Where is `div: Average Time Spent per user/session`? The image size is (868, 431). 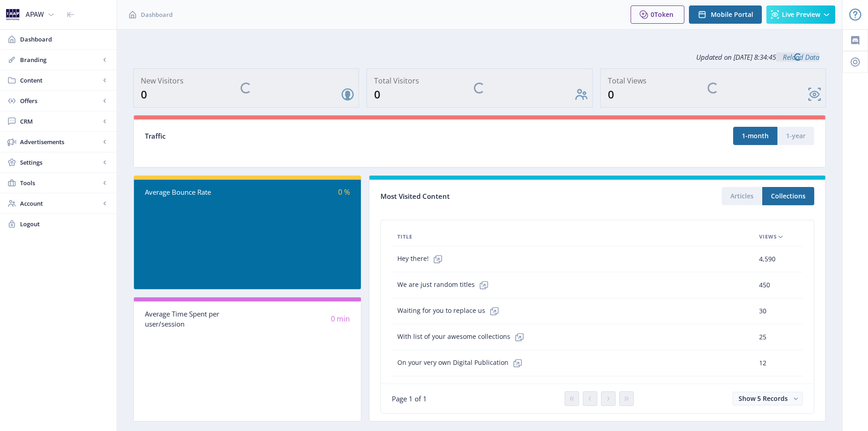
div: Average Time Spent per user/session is located at coordinates (196, 319).